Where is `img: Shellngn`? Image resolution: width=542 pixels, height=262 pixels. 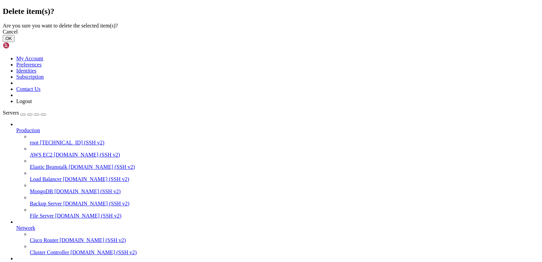 img: Shellngn is located at coordinates (22, 45).